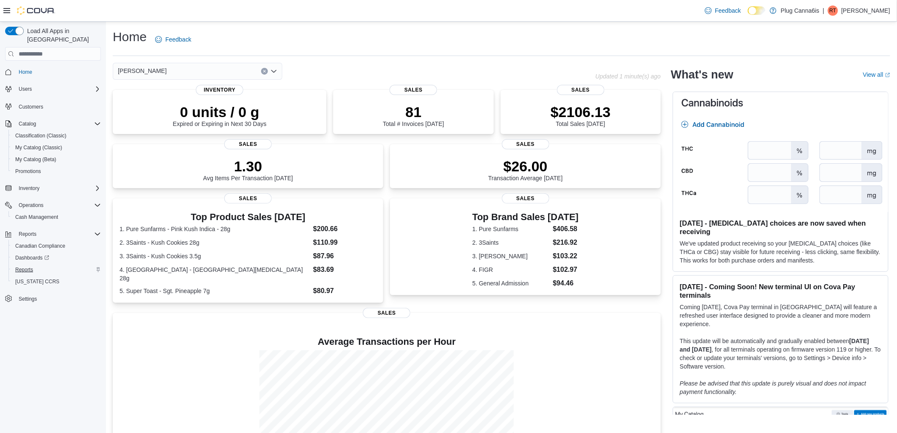  What do you see at coordinates (565, 229) in the screenshot?
I see `dd: $406.58` at bounding box center [565, 229].